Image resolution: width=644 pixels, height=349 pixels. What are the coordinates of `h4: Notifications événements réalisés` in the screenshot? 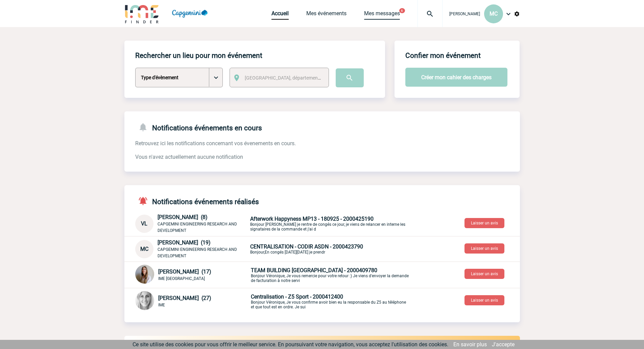 It's located at (197, 201).